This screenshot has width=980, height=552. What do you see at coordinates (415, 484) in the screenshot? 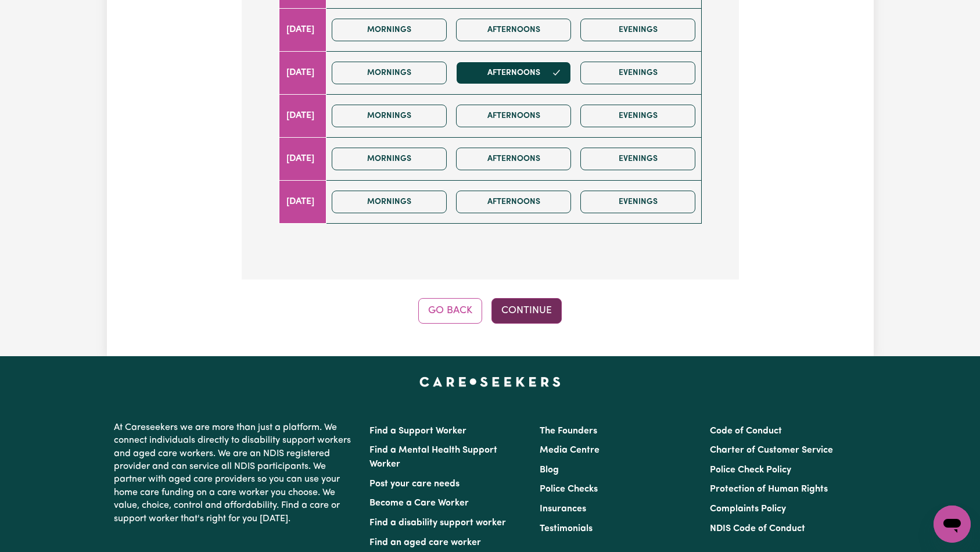
I see `a: Post your care needs` at bounding box center [415, 484].